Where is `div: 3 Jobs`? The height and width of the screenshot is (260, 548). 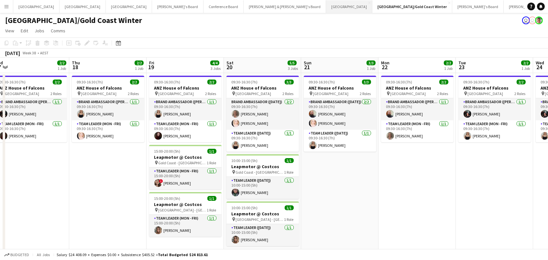
div: 3 Jobs is located at coordinates (216, 68).